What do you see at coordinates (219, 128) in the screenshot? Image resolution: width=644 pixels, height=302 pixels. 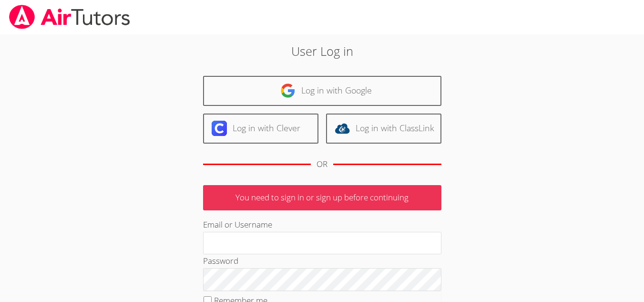 I see `img: clever-logo-6eab21bc6e7a338710f1a6ff85c0baf02591cd810cc4098c63d3a4b26e2feb20.svg` at bounding box center [219, 128].